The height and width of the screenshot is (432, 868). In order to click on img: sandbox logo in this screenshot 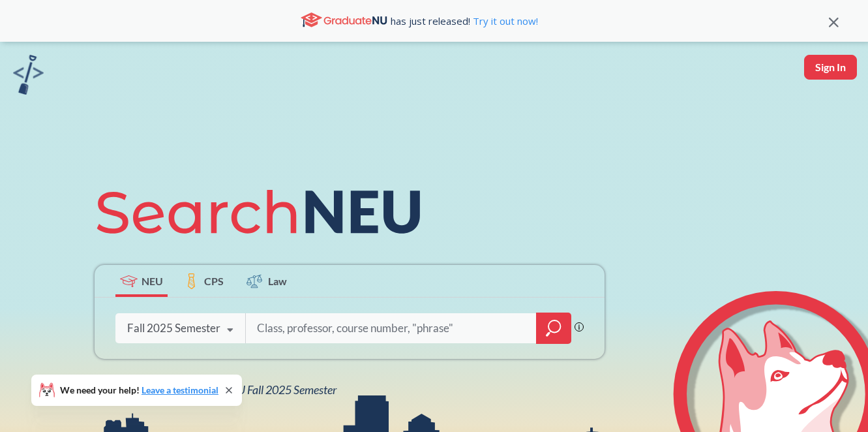, I will do `click(28, 74)`.